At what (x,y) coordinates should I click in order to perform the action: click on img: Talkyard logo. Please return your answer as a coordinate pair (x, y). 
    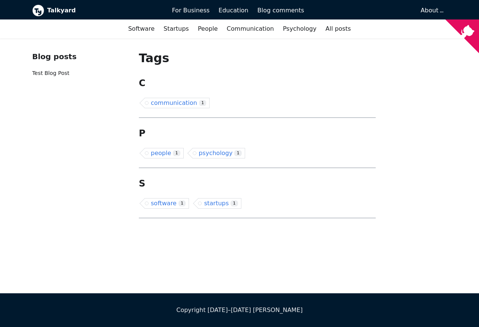
    Looking at the image, I should click on (38, 10).